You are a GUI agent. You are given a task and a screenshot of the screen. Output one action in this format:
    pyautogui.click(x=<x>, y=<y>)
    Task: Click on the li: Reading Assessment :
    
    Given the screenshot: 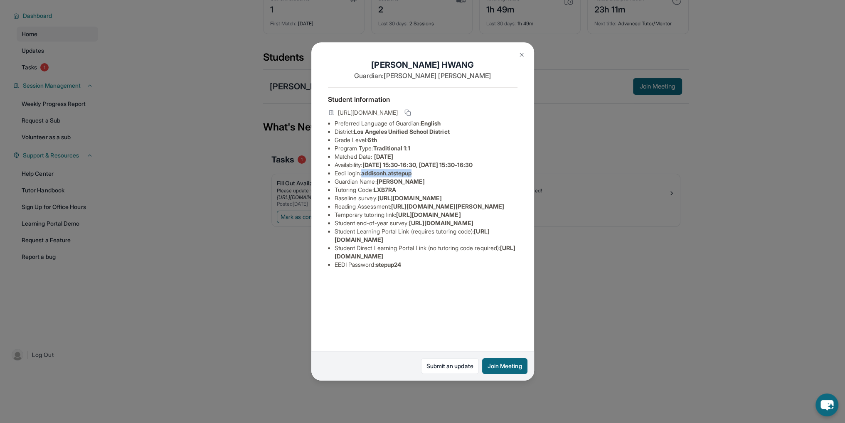 What is the action you would take?
    pyautogui.click(x=426, y=207)
    